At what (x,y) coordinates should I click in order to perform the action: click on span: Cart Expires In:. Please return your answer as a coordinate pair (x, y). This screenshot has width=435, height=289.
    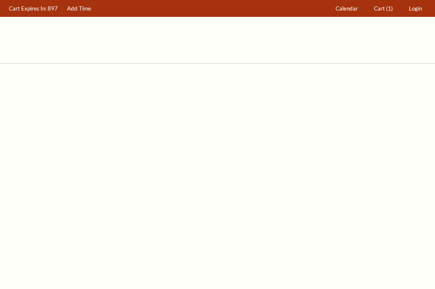
    Looking at the image, I should click on (27, 8).